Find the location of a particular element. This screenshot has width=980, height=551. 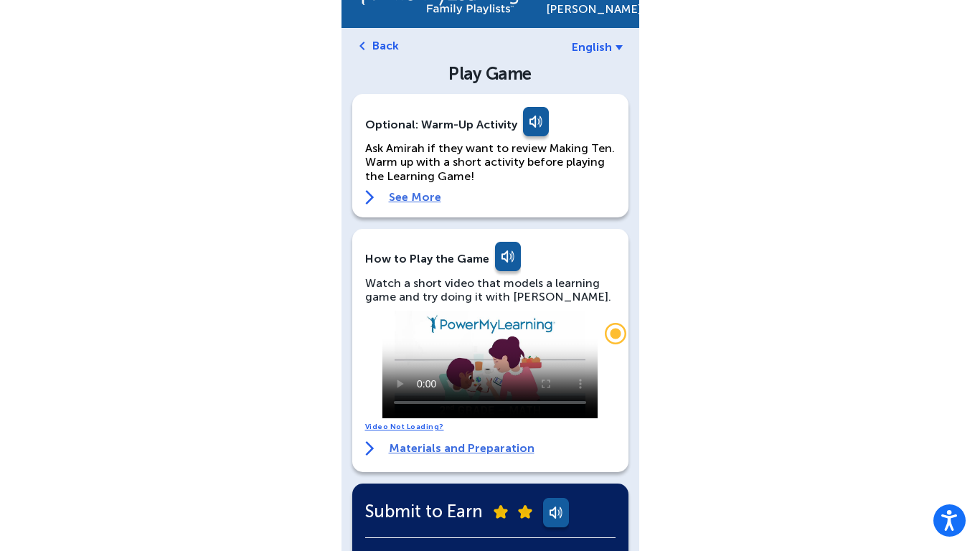

a: Back is located at coordinates (385, 45).